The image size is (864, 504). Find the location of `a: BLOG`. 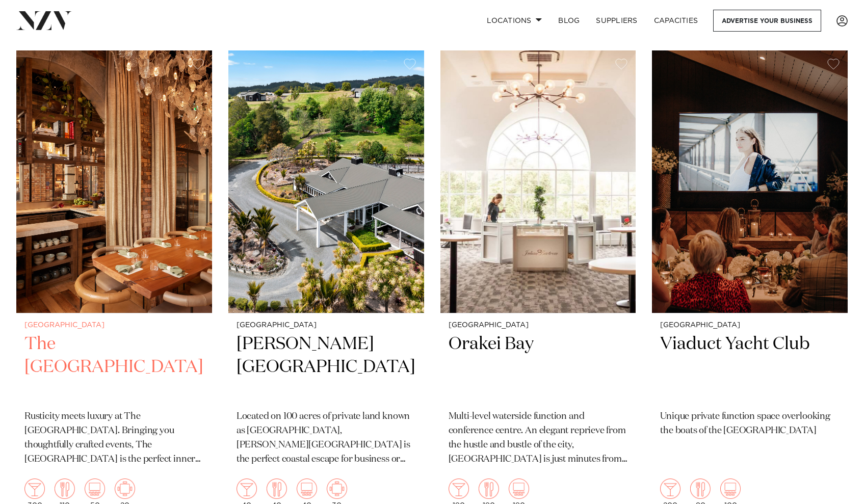

a: BLOG is located at coordinates (569, 20).